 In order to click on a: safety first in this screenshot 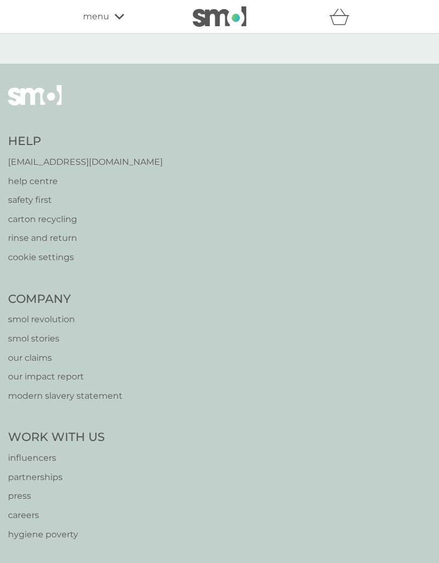, I will do `click(85, 200)`.